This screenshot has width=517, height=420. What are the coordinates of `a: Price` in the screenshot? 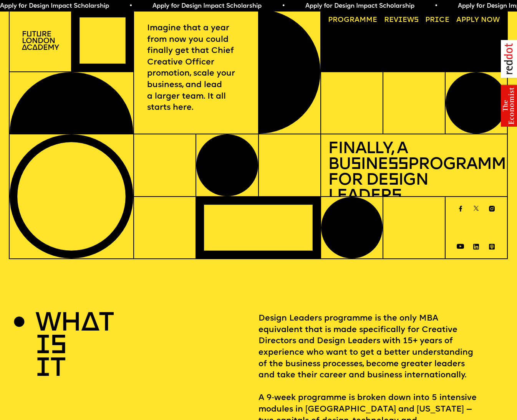 It's located at (437, 20).